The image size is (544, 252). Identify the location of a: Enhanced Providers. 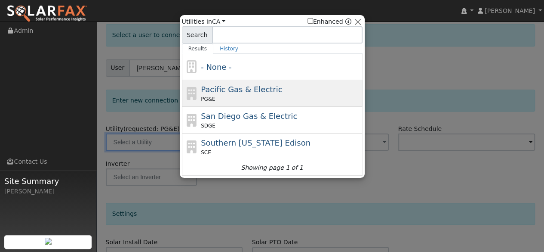
(348, 21).